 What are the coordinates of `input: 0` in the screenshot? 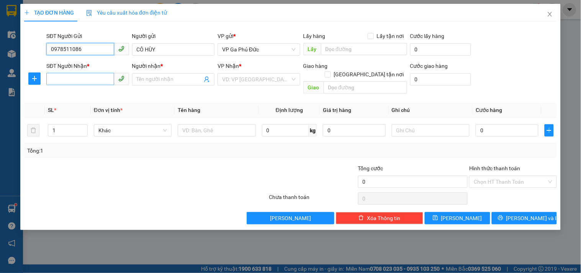 It's located at (354, 130).